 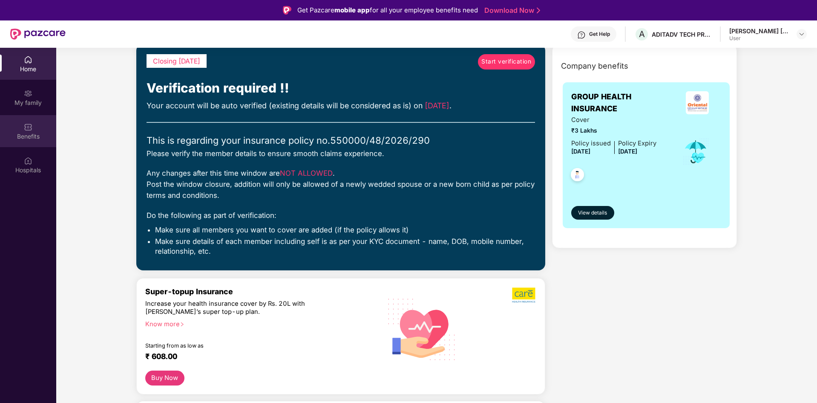 I want to click on div: ADITADV TECH PRIVATE LIMITED, so click(x=682, y=34).